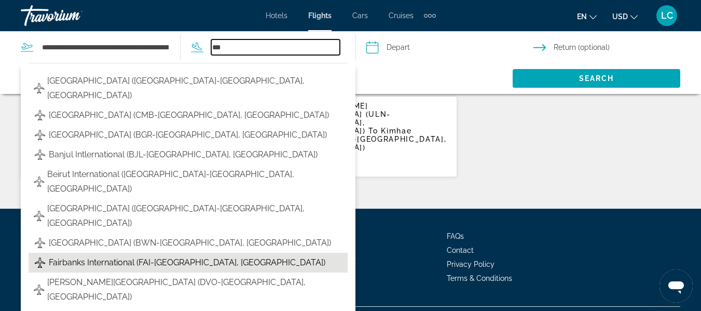 This screenshot has height=311, width=701. What do you see at coordinates (360, 16) in the screenshot?
I see `span: Cars` at bounding box center [360, 16].